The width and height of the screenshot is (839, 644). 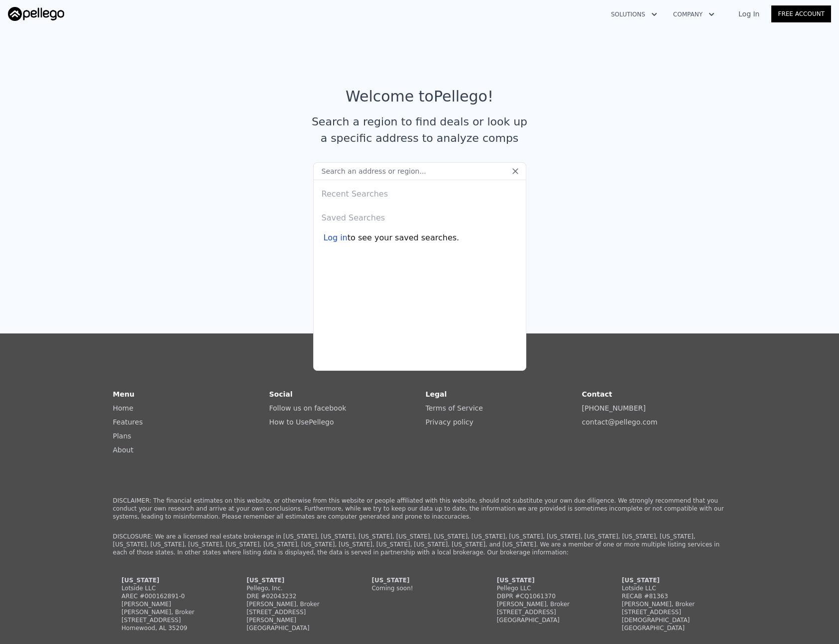 What do you see at coordinates (597, 394) in the screenshot?
I see `strong: Contact` at bounding box center [597, 394].